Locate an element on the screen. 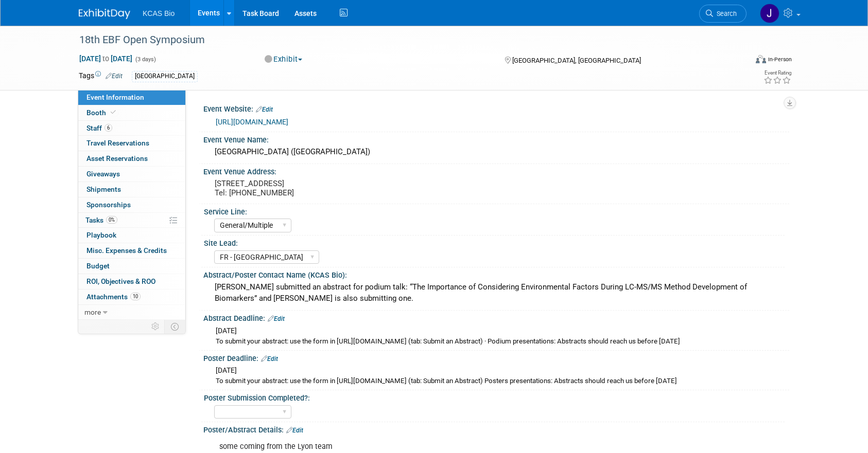 The image size is (868, 453). a: Staff6 is located at coordinates (132, 128).